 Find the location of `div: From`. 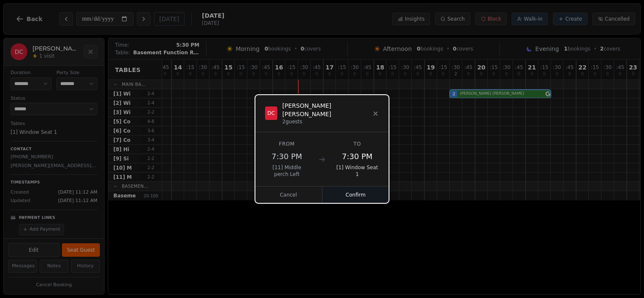

div: From is located at coordinates (286, 144).